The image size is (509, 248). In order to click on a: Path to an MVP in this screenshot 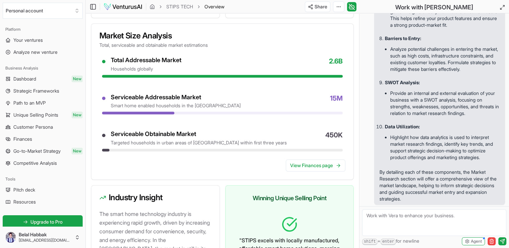, I will do `click(43, 103)`.